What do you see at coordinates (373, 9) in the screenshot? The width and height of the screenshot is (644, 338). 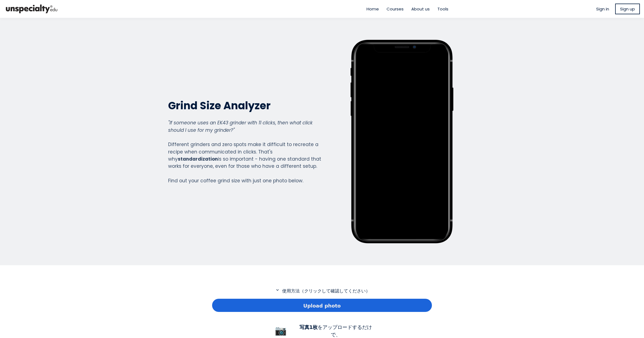 I see `span: Home` at bounding box center [373, 9].